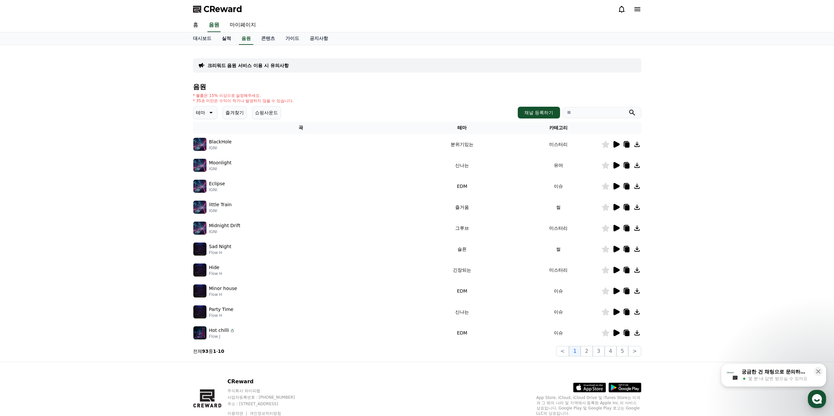  Describe the element at coordinates (610, 352) in the screenshot. I see `button: 4` at that location.